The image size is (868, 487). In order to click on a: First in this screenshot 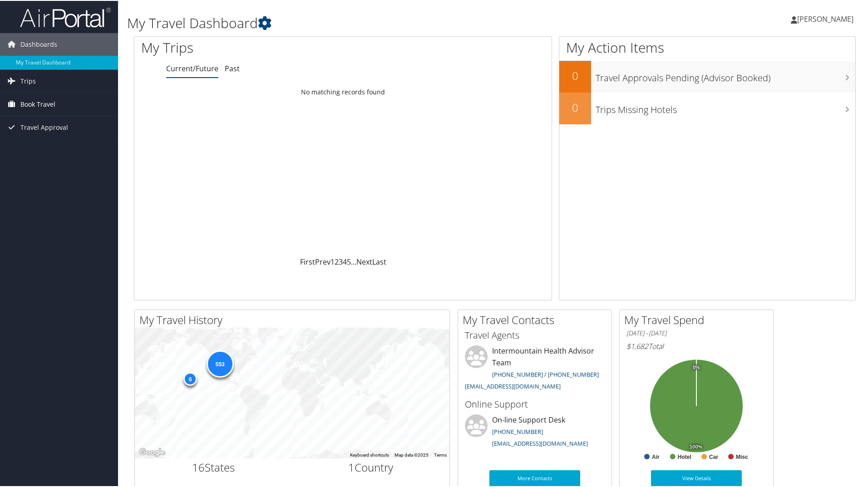, I will do `click(308, 261)`.